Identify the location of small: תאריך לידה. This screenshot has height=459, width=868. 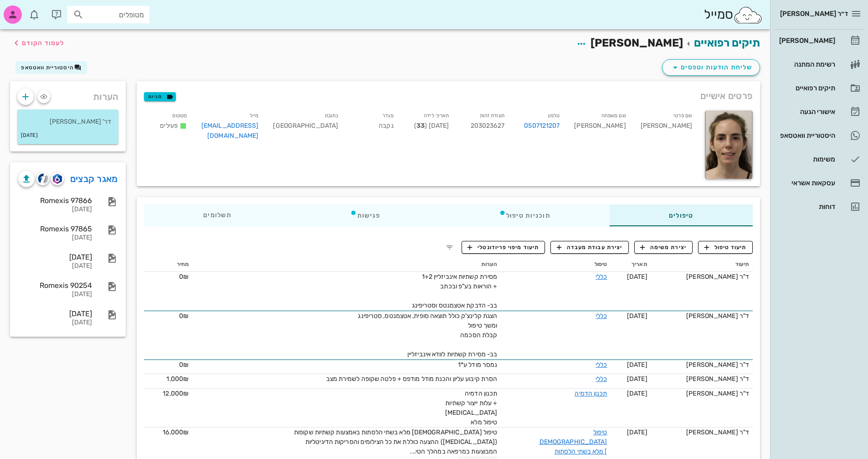
(436, 115).